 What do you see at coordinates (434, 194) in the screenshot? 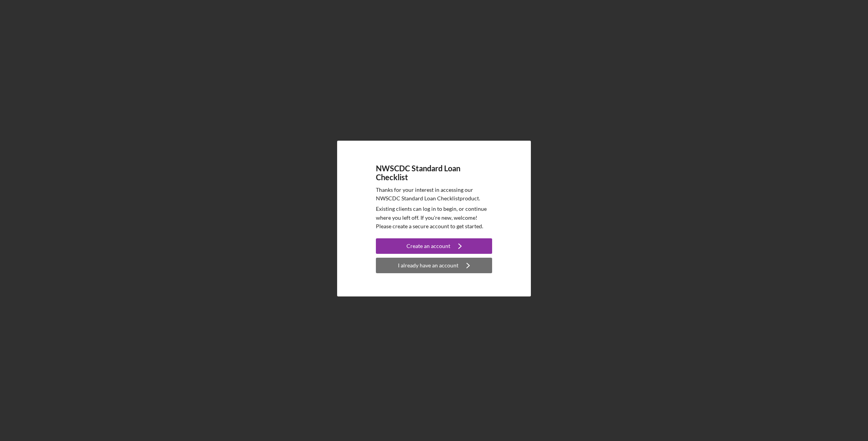
I see `p: Thanks for your interest in accessing our NWSCDC Standard Loan Checklist product.` at bounding box center [434, 194].